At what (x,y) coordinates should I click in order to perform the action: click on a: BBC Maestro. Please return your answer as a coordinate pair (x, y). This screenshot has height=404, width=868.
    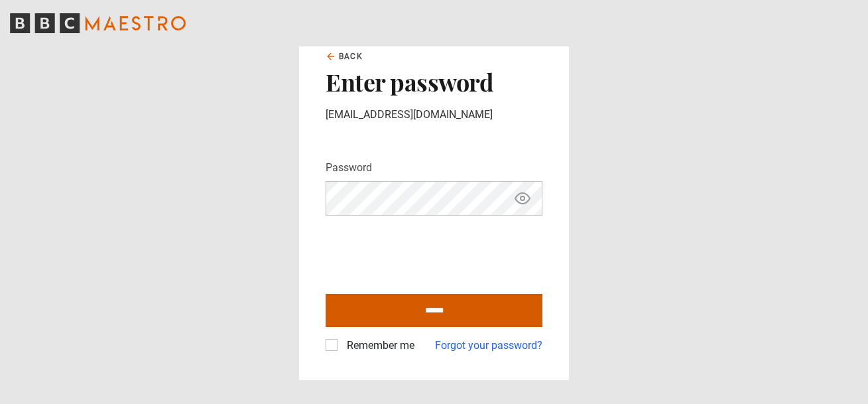
    Looking at the image, I should click on (98, 23).